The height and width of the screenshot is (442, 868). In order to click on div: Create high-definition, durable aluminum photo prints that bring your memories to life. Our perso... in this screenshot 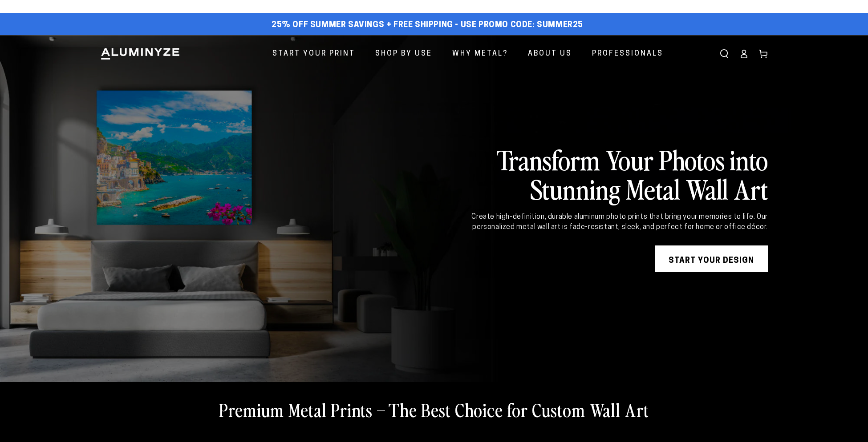, I will do `click(606, 222)`.